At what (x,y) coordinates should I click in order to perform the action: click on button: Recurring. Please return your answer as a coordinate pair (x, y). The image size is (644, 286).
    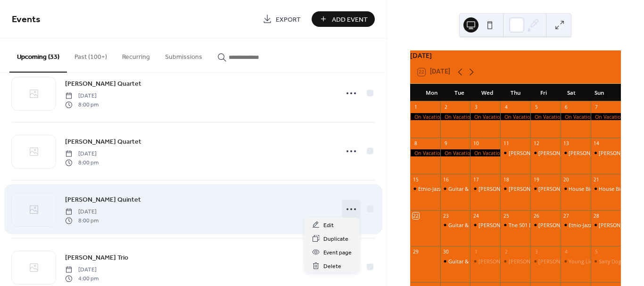
    Looking at the image, I should click on (136, 55).